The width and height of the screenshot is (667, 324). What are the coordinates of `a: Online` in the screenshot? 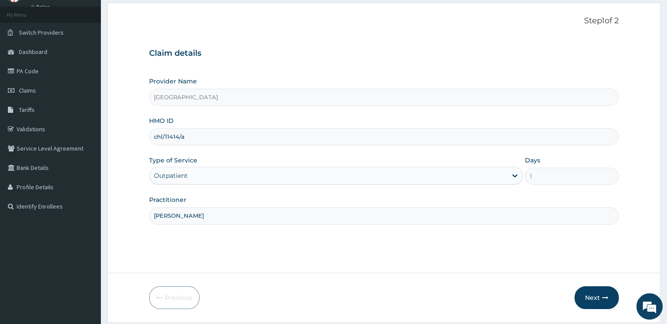 It's located at (41, 7).